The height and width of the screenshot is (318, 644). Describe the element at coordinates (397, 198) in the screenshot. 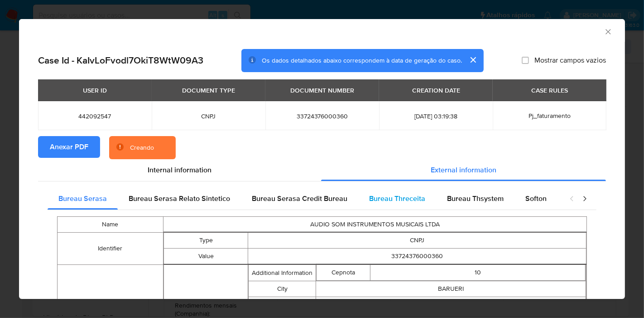

I see `span: Bureau Threceita` at that location.